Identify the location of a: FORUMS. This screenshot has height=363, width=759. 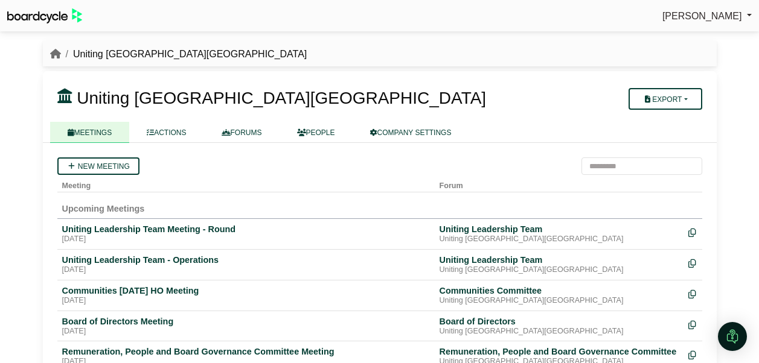
(242, 132).